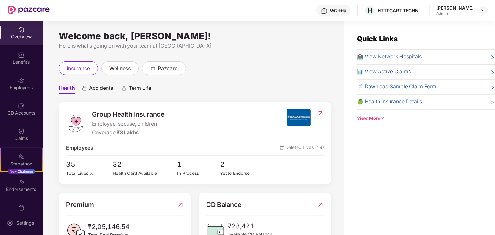 This screenshot has height=235, width=495. What do you see at coordinates (250, 226) in the screenshot?
I see `span: ₹28,421` at bounding box center [250, 226].